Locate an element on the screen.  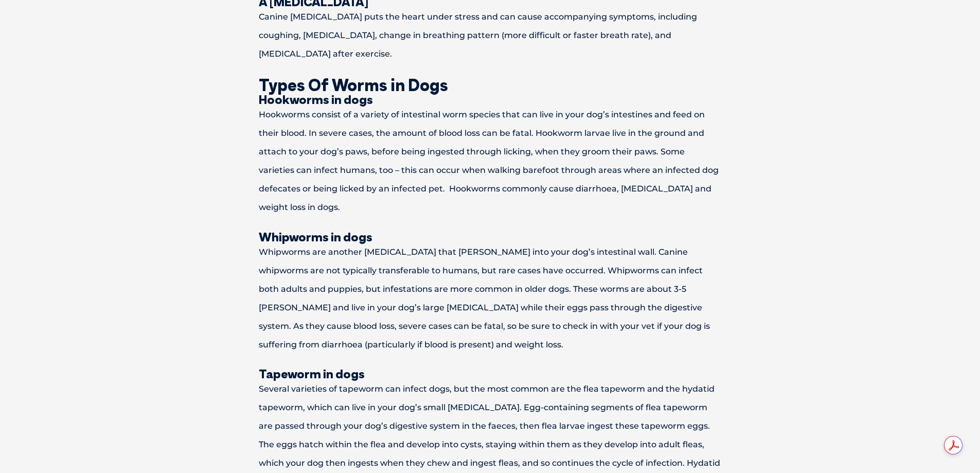
p: Hookworms consist of a variety of intestinal worm species that can live in your dog’s intestines ... is located at coordinates (490, 161).